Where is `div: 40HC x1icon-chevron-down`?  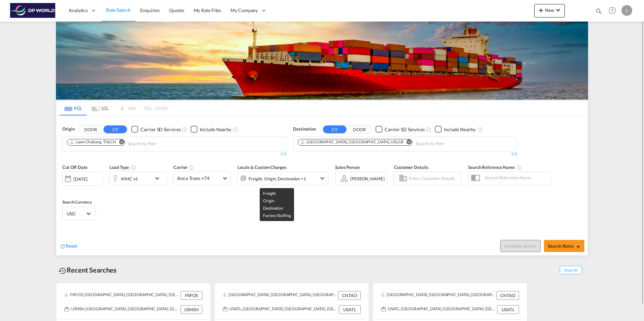
div: 40HC x1icon-chevron-down is located at coordinates (138, 179).